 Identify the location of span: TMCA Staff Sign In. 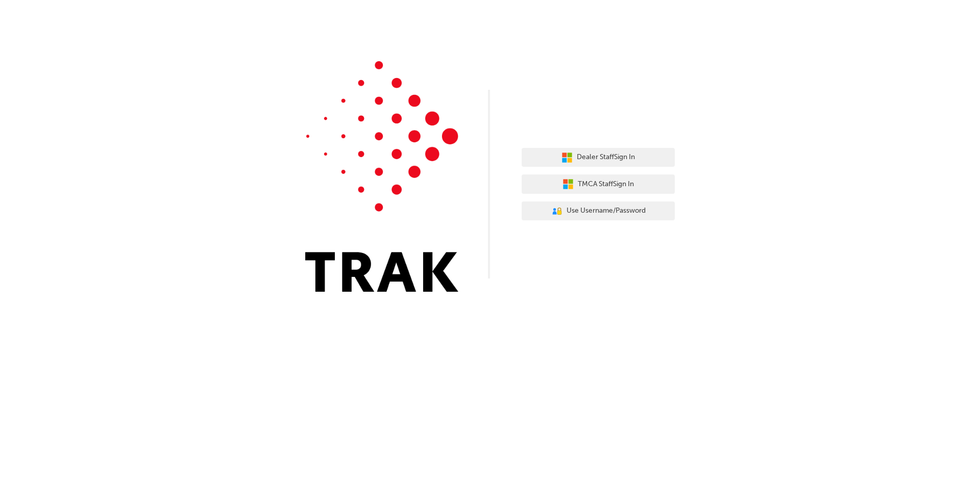
(605, 184).